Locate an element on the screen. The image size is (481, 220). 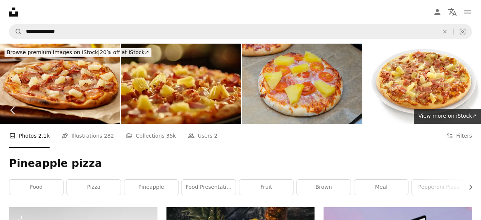
a: fruit is located at coordinates (266, 187).